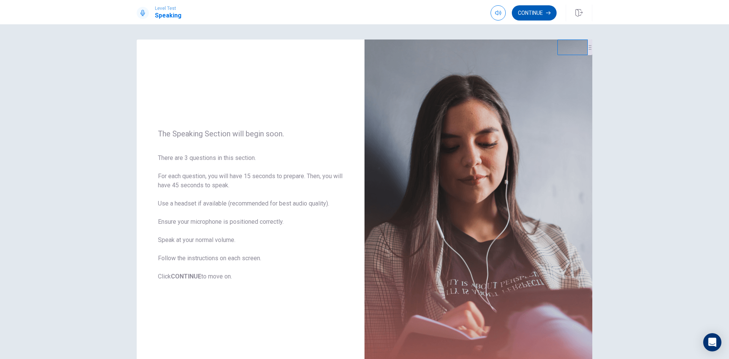 The width and height of the screenshot is (729, 359). Describe the element at coordinates (168, 16) in the screenshot. I see `h1: Speaking` at that location.